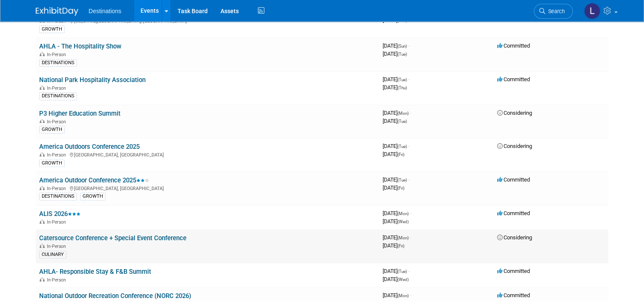  What do you see at coordinates (402, 46) in the screenshot?
I see `span: (Sun)` at bounding box center [402, 46].